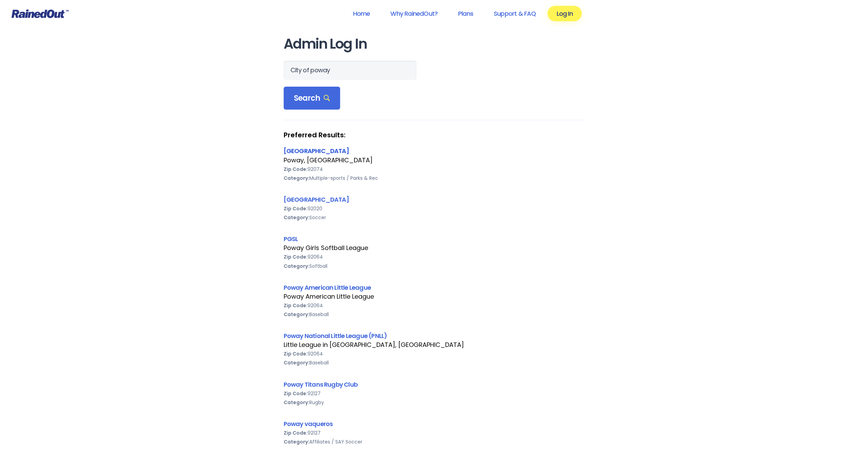 The image size is (868, 450). What do you see at coordinates (327, 287) in the screenshot?
I see `a: Poway American Little League` at bounding box center [327, 287].